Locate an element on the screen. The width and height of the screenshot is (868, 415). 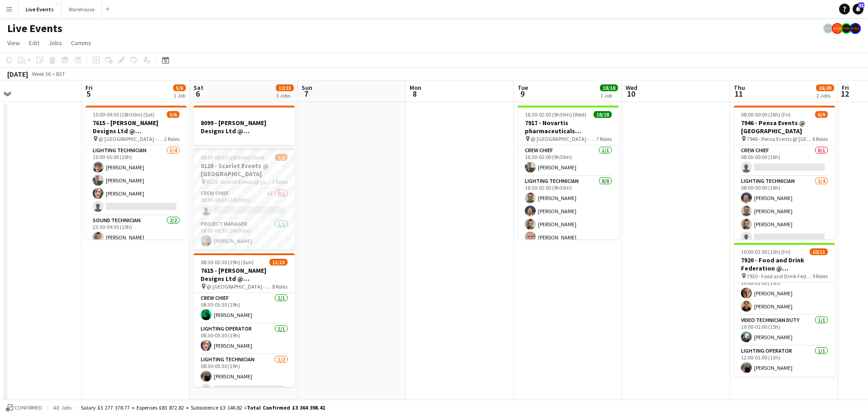
button: Confirmed is located at coordinates (24, 408).